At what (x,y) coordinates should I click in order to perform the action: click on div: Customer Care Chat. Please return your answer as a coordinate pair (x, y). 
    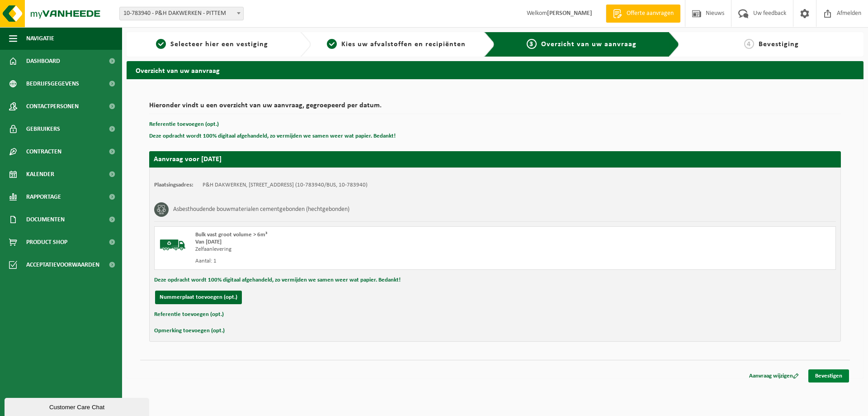
    Looking at the image, I should click on (72, 11).